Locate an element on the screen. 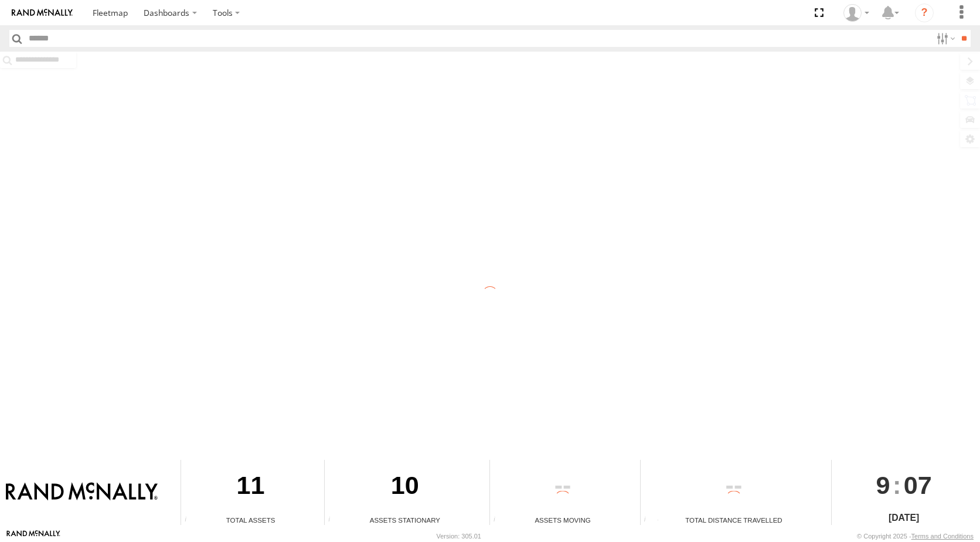 The image size is (980, 542). div: Valeo Dash is located at coordinates (857, 13).